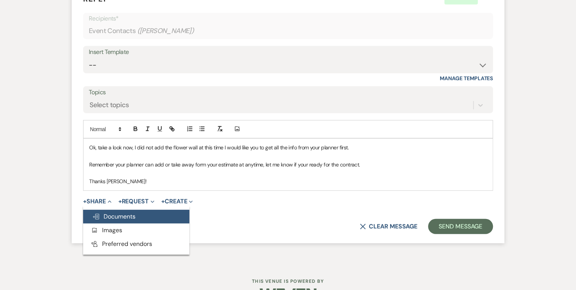  Describe the element at coordinates (109, 105) in the screenshot. I see `div: Select topics` at that location.